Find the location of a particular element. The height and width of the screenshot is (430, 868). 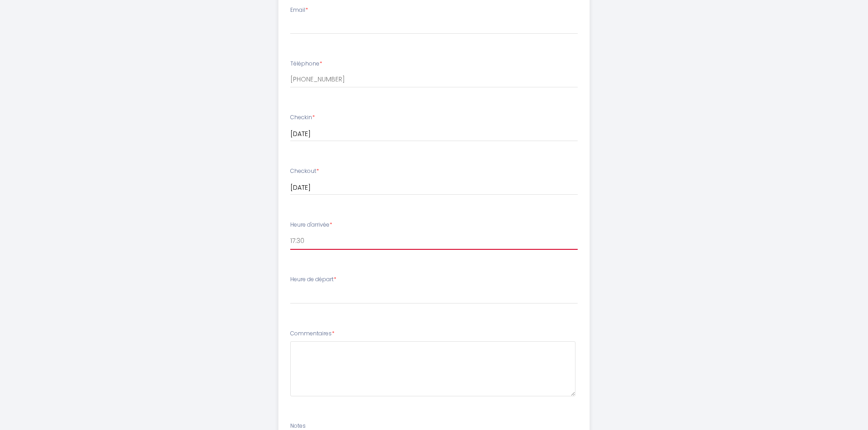

label: Heure d'arrivée is located at coordinates (311, 225).